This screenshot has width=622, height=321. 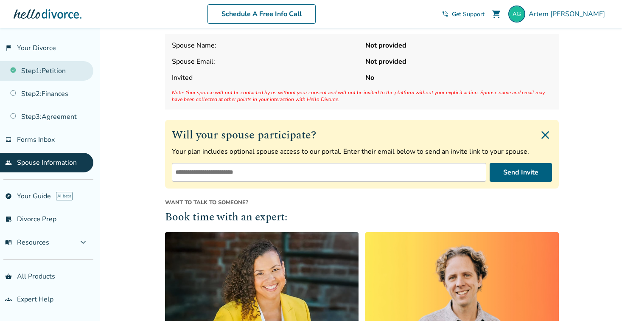 What do you see at coordinates (362, 202) in the screenshot?
I see `span: Want to talk to someone?` at bounding box center [362, 202].